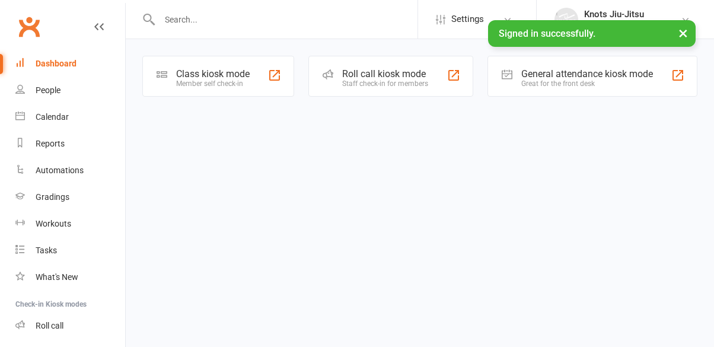 Image resolution: width=714 pixels, height=347 pixels. What do you see at coordinates (213, 84) in the screenshot?
I see `div: Member self check-in` at bounding box center [213, 84].